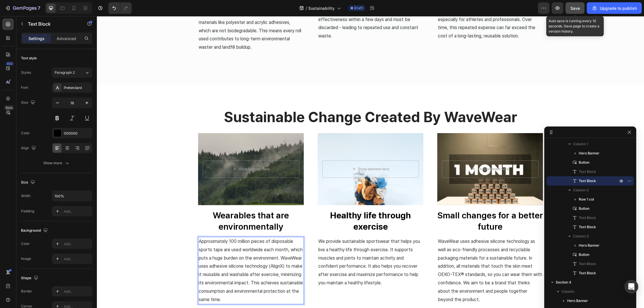  What do you see at coordinates (614, 8) in the screenshot?
I see `div: Upgrade to publish` at bounding box center [614, 8].